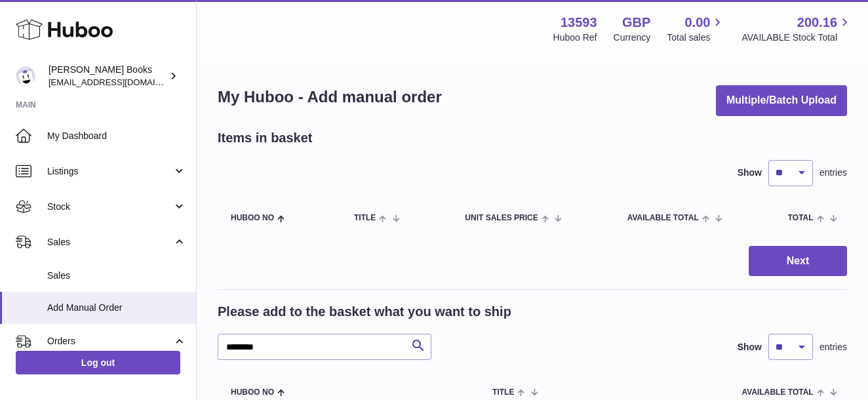  What do you see at coordinates (574, 37) in the screenshot?
I see `div: Huboo Ref` at bounding box center [574, 37].